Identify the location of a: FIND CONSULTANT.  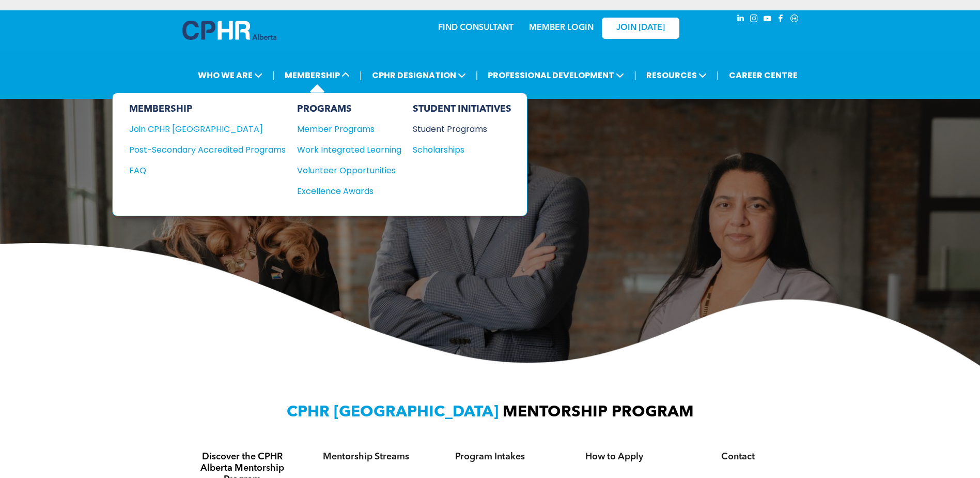
(476, 28).